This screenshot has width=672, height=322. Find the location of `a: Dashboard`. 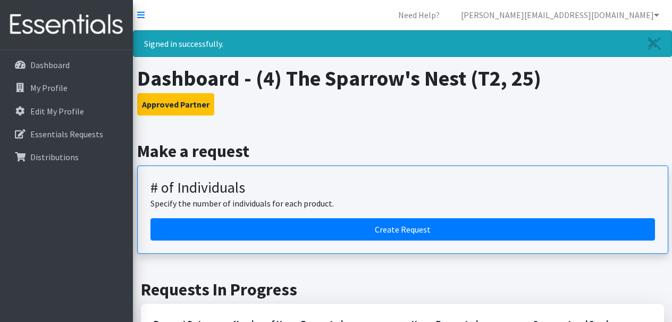

a: Dashboard is located at coordinates (66, 65).